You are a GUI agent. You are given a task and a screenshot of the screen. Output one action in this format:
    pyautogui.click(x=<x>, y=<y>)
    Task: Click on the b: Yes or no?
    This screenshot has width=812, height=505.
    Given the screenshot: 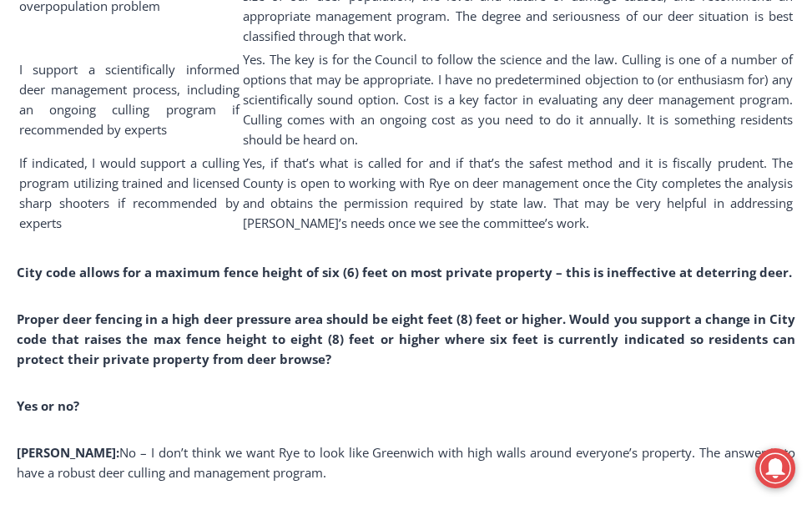 What is the action you would take?
    pyautogui.click(x=48, y=406)
    